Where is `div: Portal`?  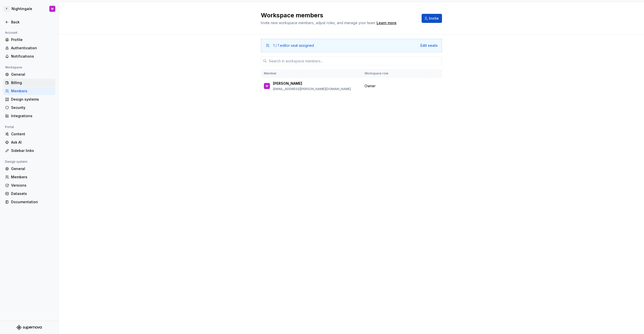 div: Portal is located at coordinates (10, 127).